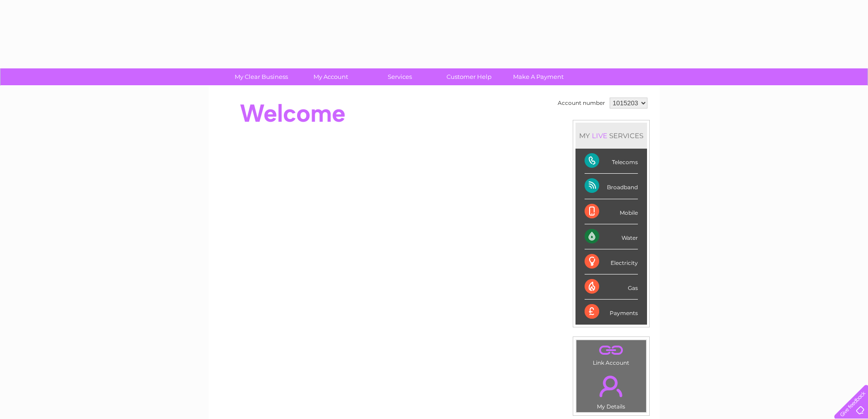 This screenshot has width=868, height=419. What do you see at coordinates (600, 135) in the screenshot?
I see `div: LIVE` at bounding box center [600, 135].